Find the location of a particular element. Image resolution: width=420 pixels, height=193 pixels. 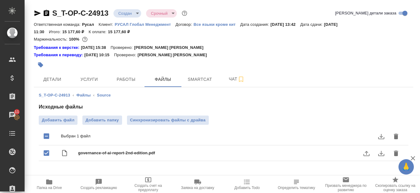

button: 0.00 RUB; is located at coordinates (85, 39).